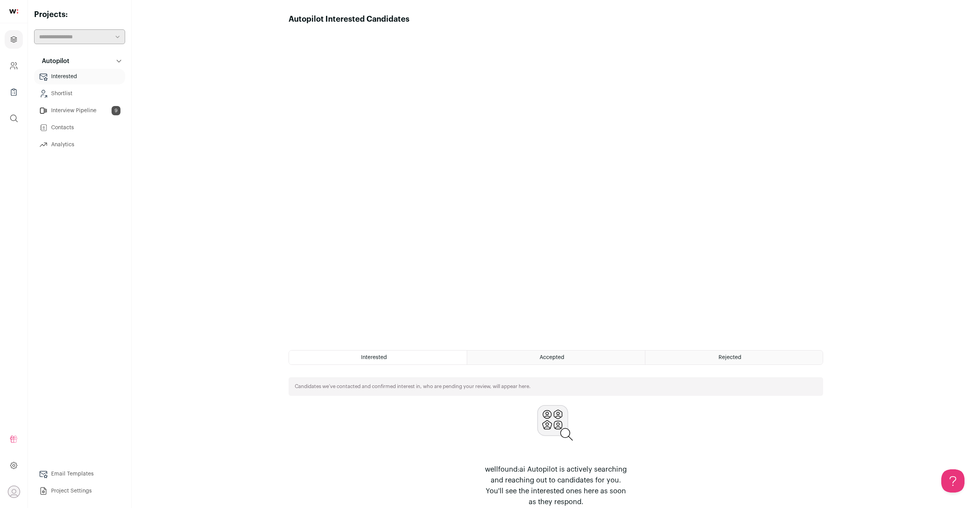  What do you see at coordinates (79, 61) in the screenshot?
I see `button: Autopilot` at bounding box center [79, 61].